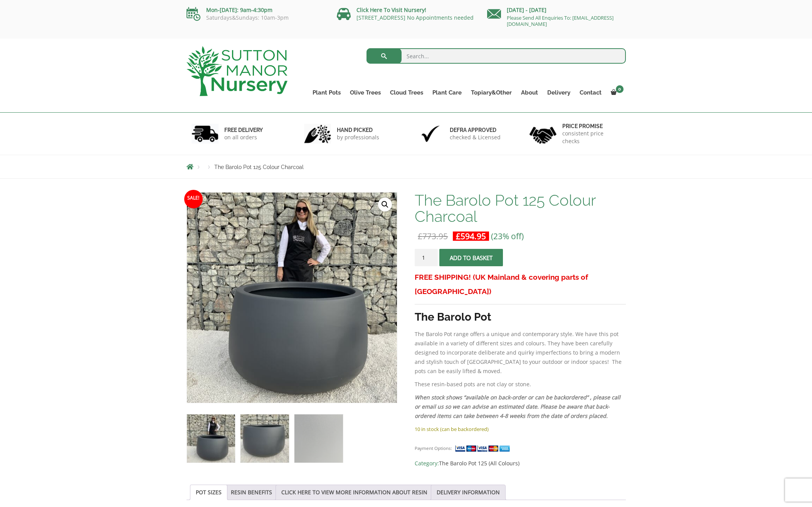  Describe the element at coordinates (543, 133) in the screenshot. I see `img: 4.jpg` at that location.